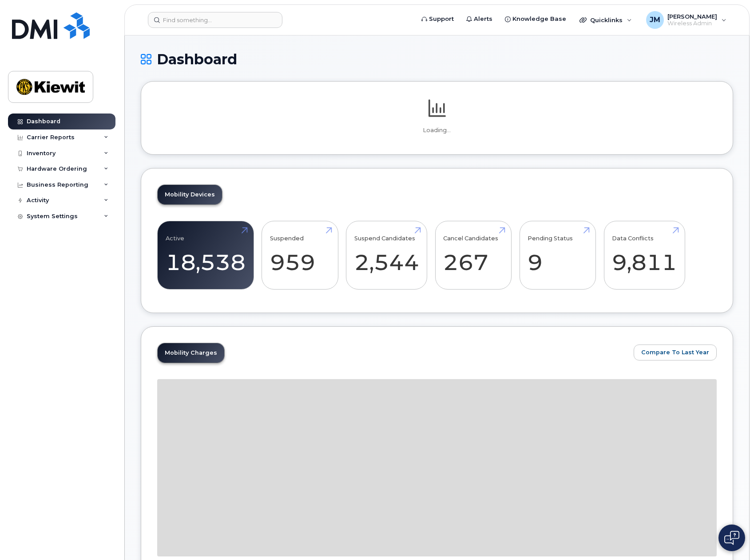  Describe the element at coordinates (675, 352) in the screenshot. I see `span: Compare To Last Year` at that location.